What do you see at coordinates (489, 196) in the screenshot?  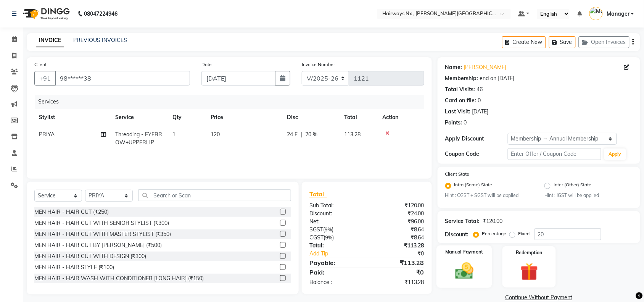 I see `small: Hint : CGST + SGST will be applied` at bounding box center [489, 196].